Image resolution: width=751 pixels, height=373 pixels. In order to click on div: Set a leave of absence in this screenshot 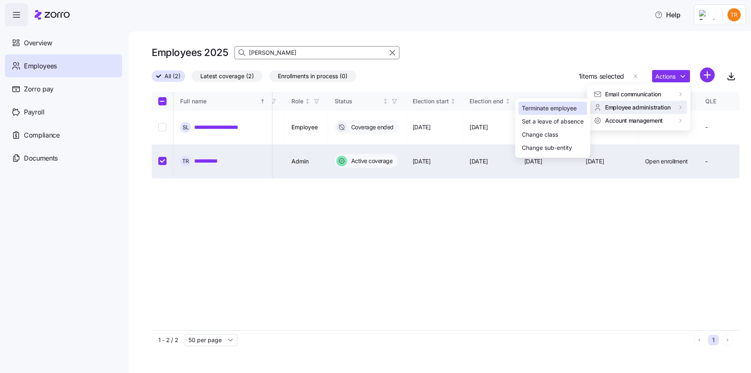, I will do `click(552, 122)`.